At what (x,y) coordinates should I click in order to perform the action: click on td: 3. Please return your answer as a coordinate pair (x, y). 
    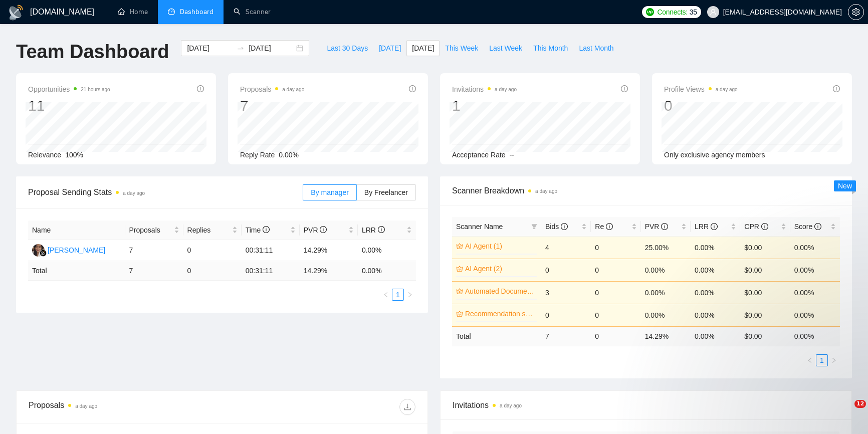
    Looking at the image, I should click on (566, 293).